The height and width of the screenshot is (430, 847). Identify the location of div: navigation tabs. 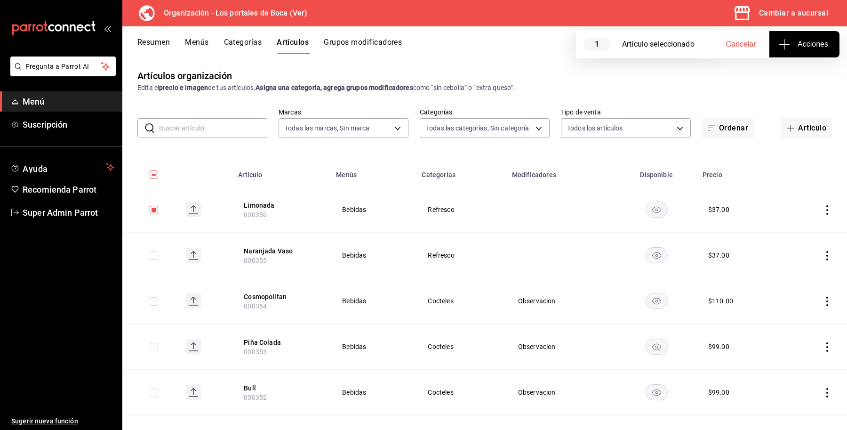
(492, 46).